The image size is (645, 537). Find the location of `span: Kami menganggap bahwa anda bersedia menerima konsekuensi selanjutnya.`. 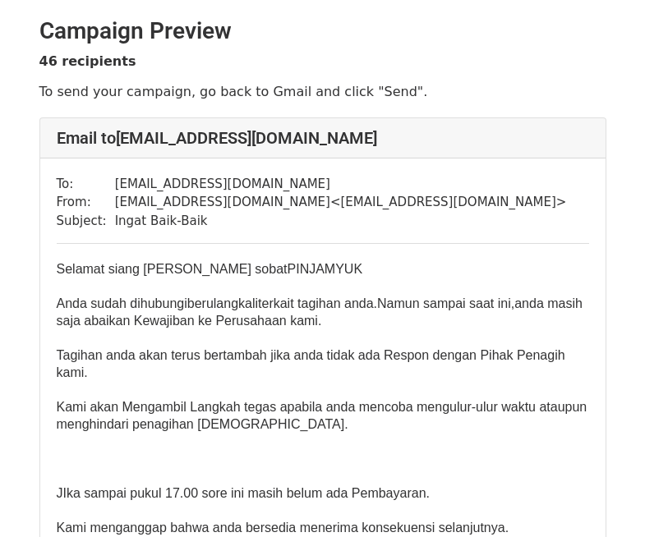

span: Kami menganggap bahwa anda bersedia menerima konsekuensi selanjutnya. is located at coordinates (283, 527).